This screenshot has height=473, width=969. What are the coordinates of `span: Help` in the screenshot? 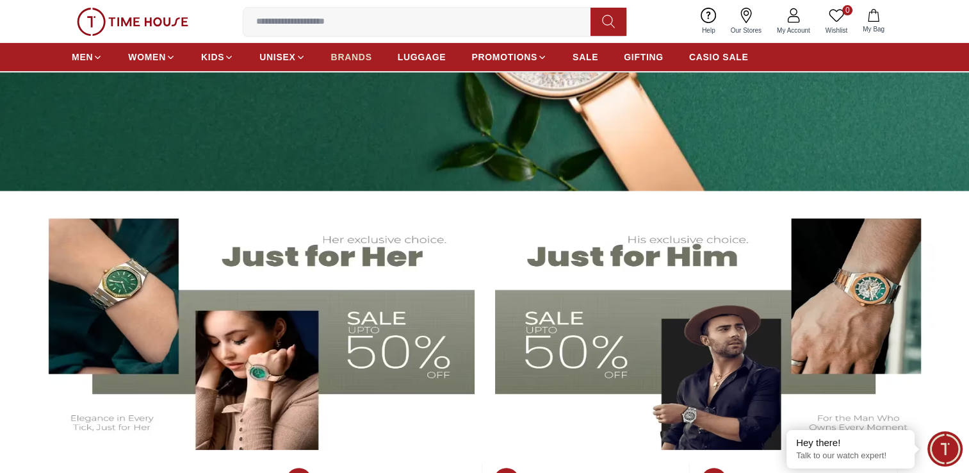 It's located at (709, 30).